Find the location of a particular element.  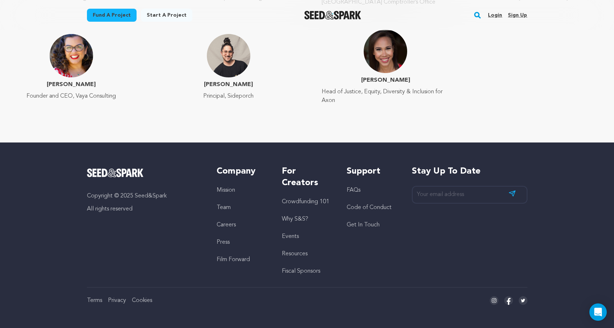

img: Seed&Spark Logo is located at coordinates (115, 173).